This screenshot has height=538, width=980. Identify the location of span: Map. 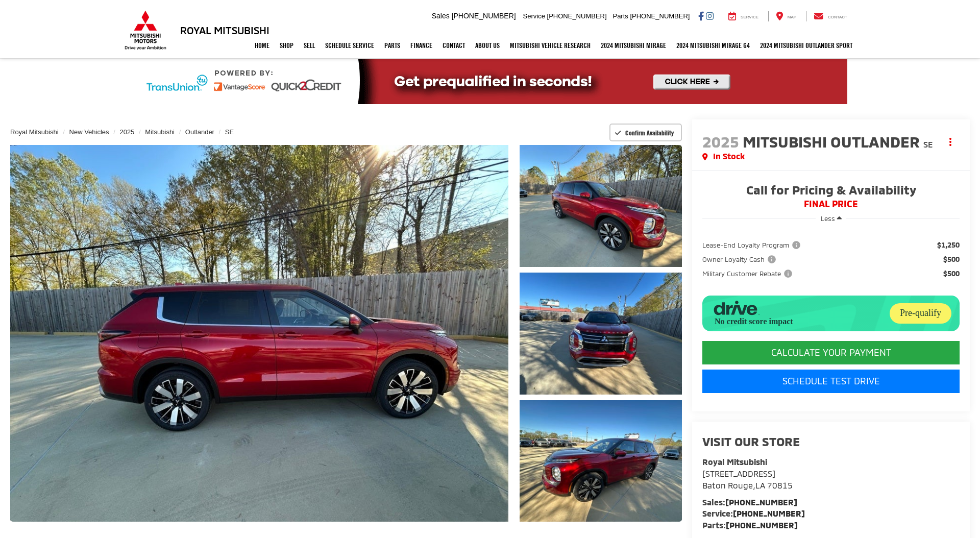
(792, 17).